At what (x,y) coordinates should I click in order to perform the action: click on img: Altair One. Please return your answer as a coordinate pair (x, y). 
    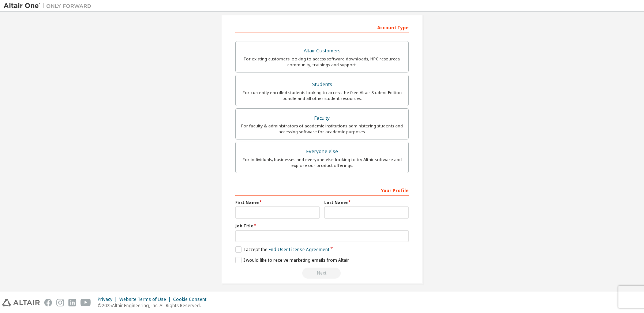
    Looking at the image, I should click on (49, 6).